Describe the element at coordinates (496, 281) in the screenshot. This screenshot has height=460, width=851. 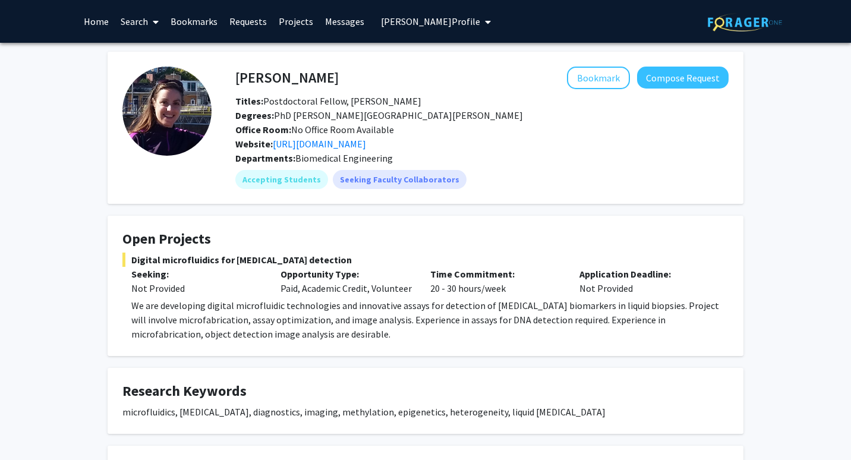
I see `div: 20 - 30 hours/week` at that location.